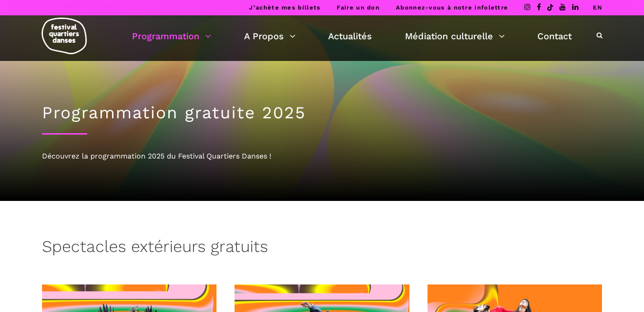 Image resolution: width=644 pixels, height=312 pixels. I want to click on h1: Programmation gratuite 2025, so click(322, 113).